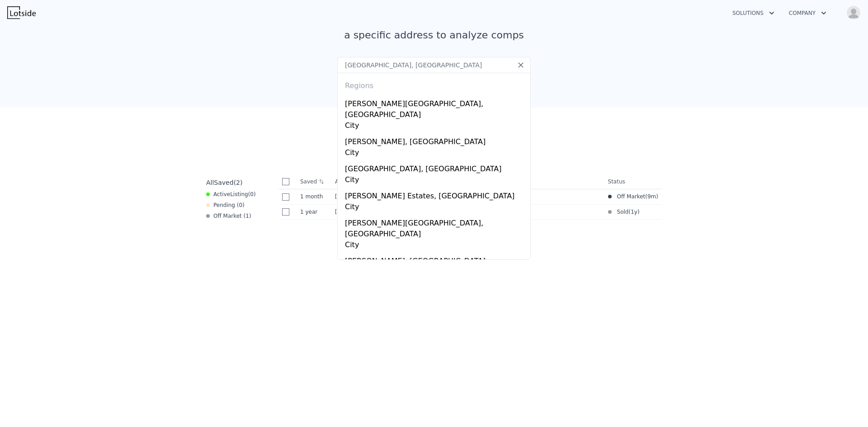 Image resolution: width=868 pixels, height=427 pixels. Describe the element at coordinates (314, 197) in the screenshot. I see `time: 2025-07-17 18:47` at that location.